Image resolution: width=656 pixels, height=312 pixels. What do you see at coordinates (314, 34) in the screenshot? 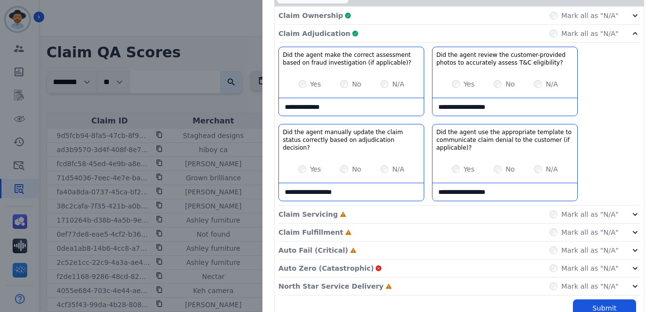
I see `p: Claim Adjudication` at bounding box center [314, 34].